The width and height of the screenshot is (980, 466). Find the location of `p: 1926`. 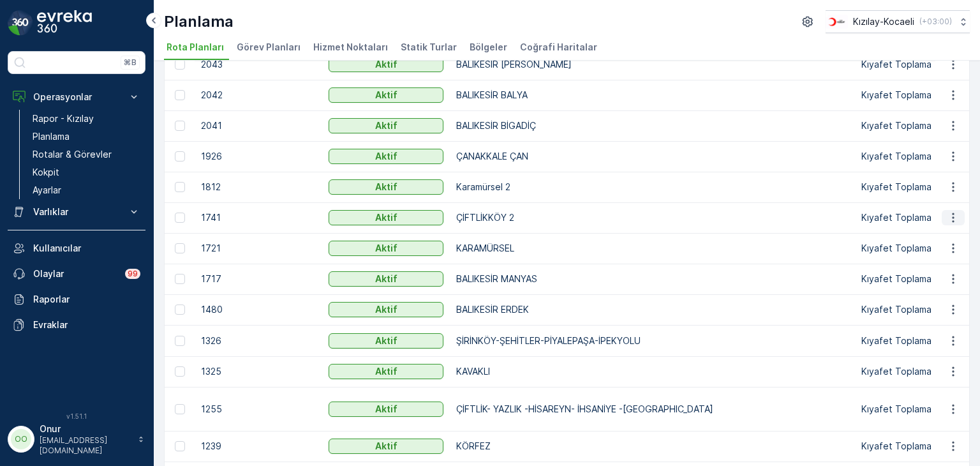

p: 1926 is located at coordinates (259, 156).